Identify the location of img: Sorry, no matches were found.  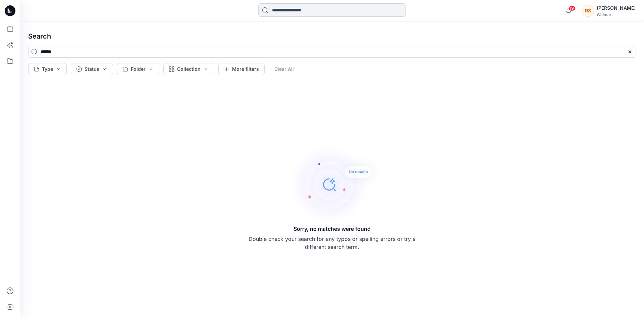
(337, 184).